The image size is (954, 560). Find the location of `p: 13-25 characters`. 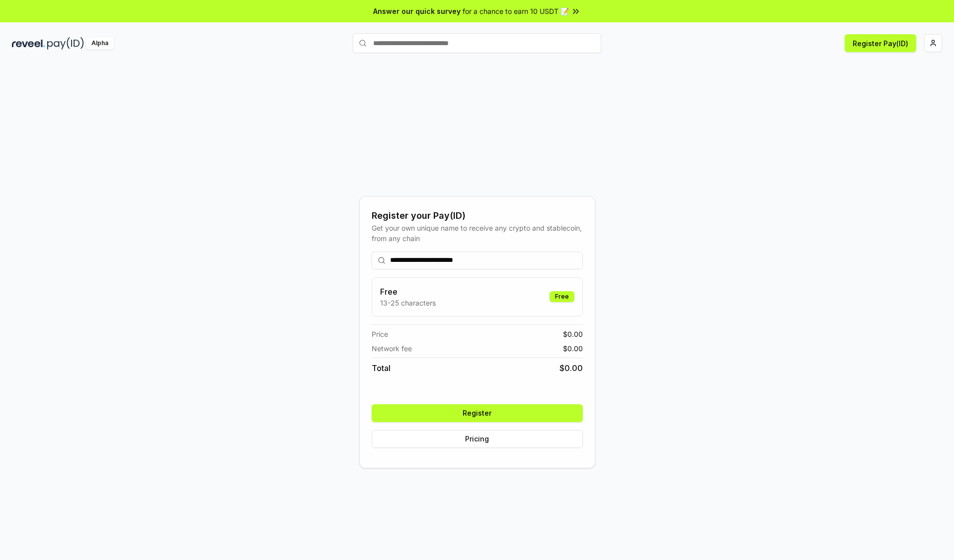

p: 13-25 characters is located at coordinates (408, 303).